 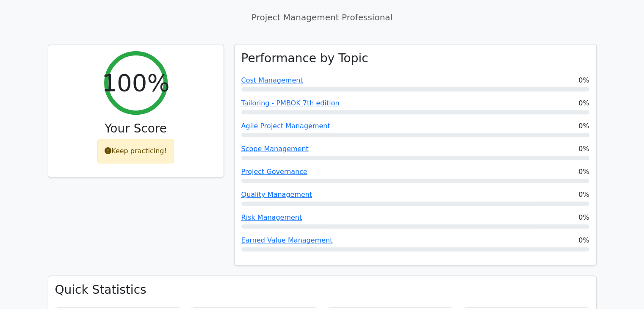 I want to click on h2: 100%, so click(x=136, y=83).